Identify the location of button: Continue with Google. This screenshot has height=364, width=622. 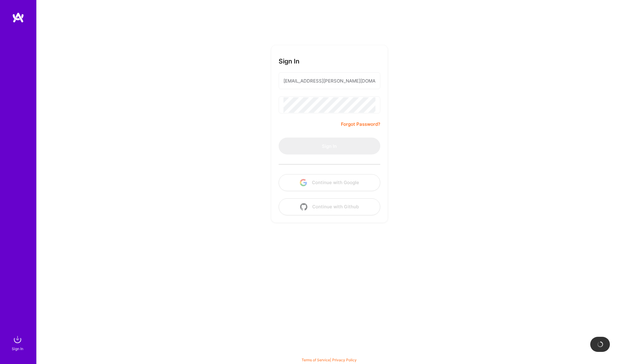
(330, 183).